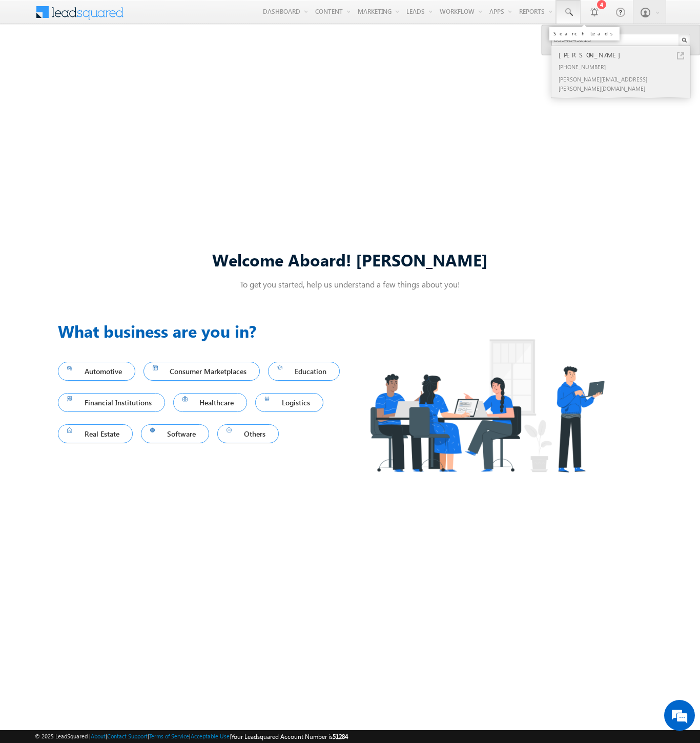 The width and height of the screenshot is (700, 743). Describe the element at coordinates (127, 736) in the screenshot. I see `a: Contact Support` at that location.